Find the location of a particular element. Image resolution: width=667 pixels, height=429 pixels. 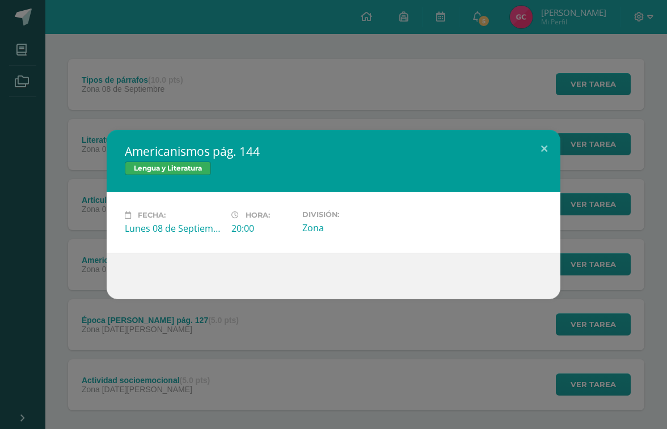

span: Lengua y Literatura is located at coordinates (168, 168).